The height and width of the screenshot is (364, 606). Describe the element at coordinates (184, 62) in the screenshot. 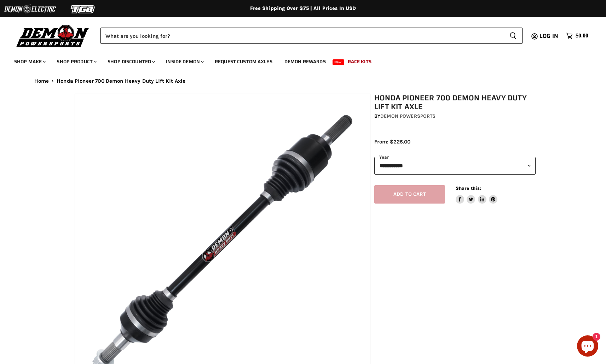

I see `a: Inside Demon` at that location.